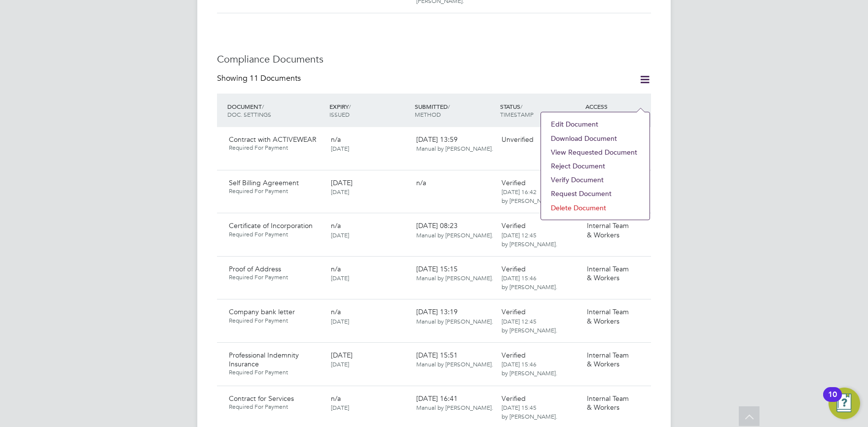  I want to click on div: ACCESS, so click(617, 106).